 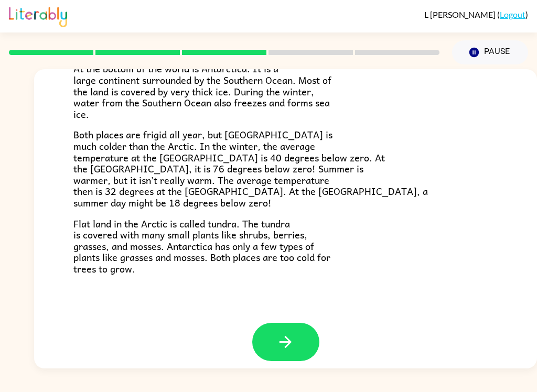 What do you see at coordinates (490, 52) in the screenshot?
I see `button: Pause` at bounding box center [490, 52].